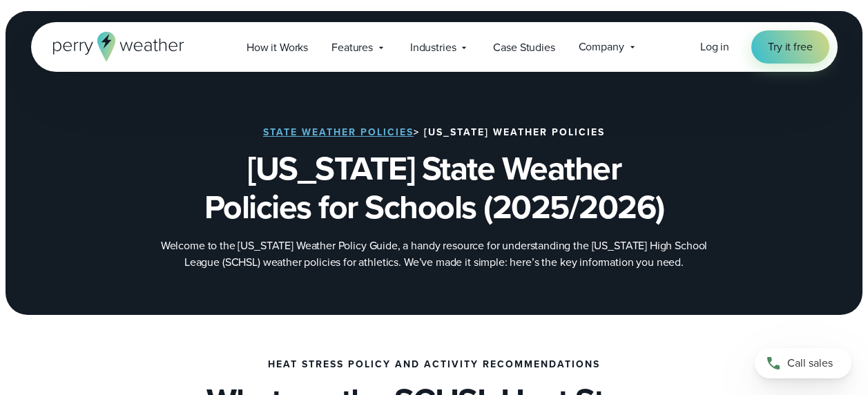  What do you see at coordinates (433, 48) in the screenshot?
I see `span: Industries` at bounding box center [433, 48].